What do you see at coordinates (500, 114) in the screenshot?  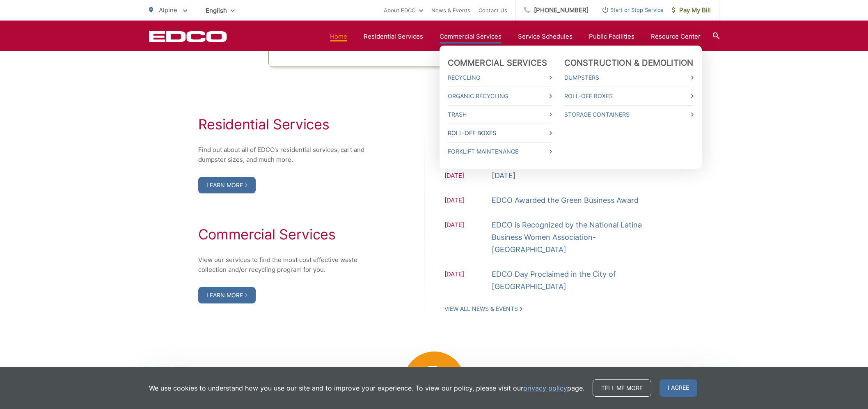 I see `a: Trash` at bounding box center [500, 114].